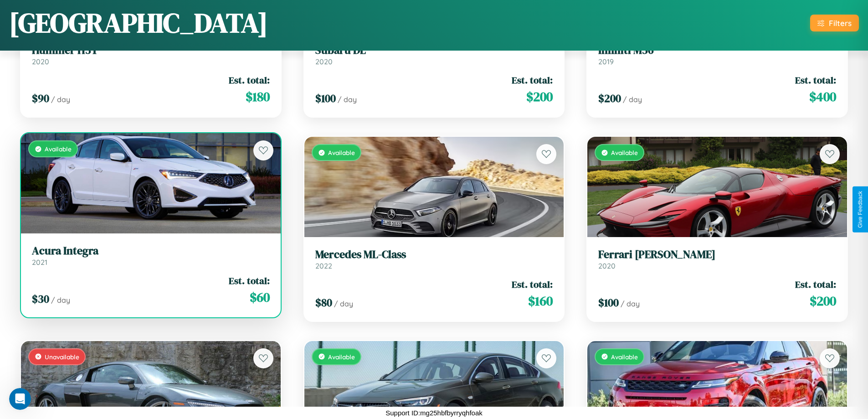  I want to click on span: $ 30, so click(41, 299).